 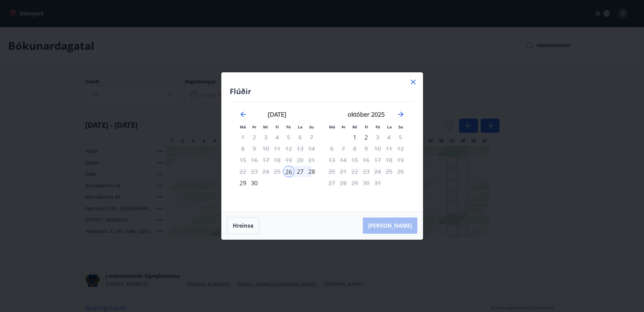 What do you see at coordinates (377, 160) in the screenshot?
I see `td: Not available. föstudagur, 17. október 2025` at bounding box center [377, 160].